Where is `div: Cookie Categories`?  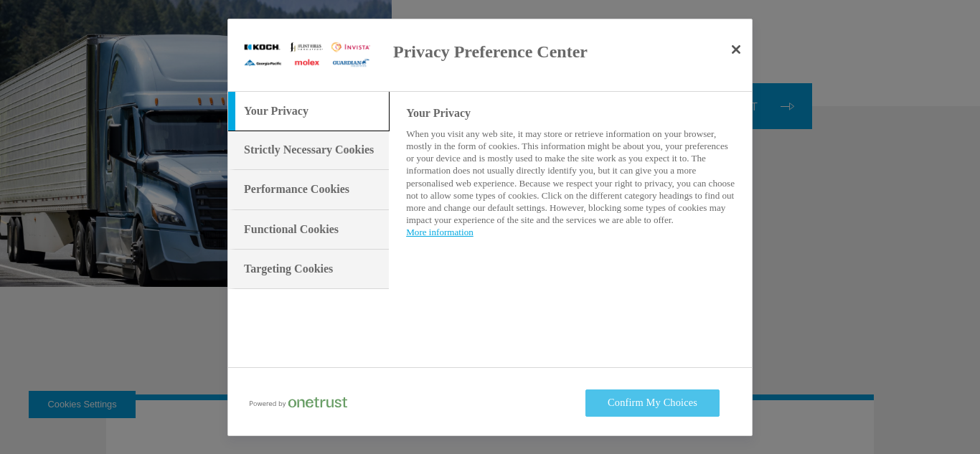 div: Cookie Categories is located at coordinates (490, 191).